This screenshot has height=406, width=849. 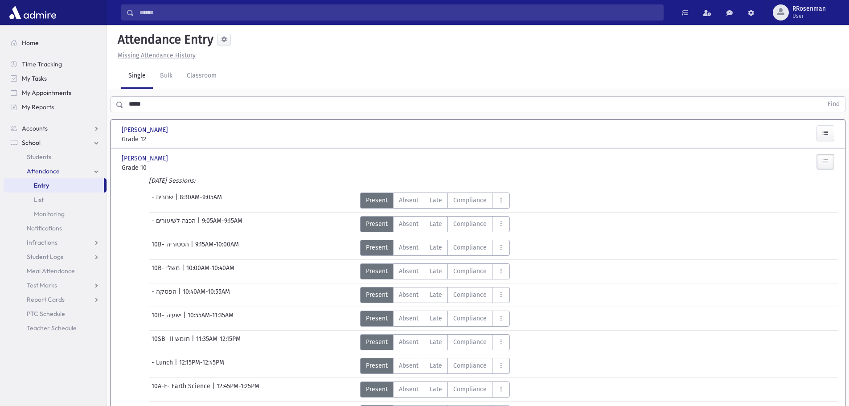 What do you see at coordinates (182, 389) in the screenshot?
I see `span: 10A-E- Earth Science` at bounding box center [182, 389].